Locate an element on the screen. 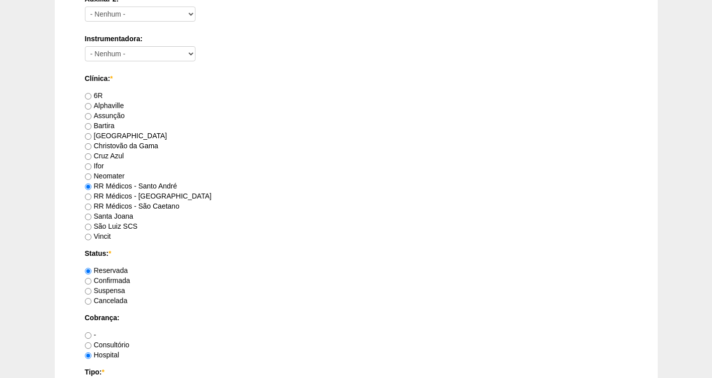  label: 6R is located at coordinates (94, 95).